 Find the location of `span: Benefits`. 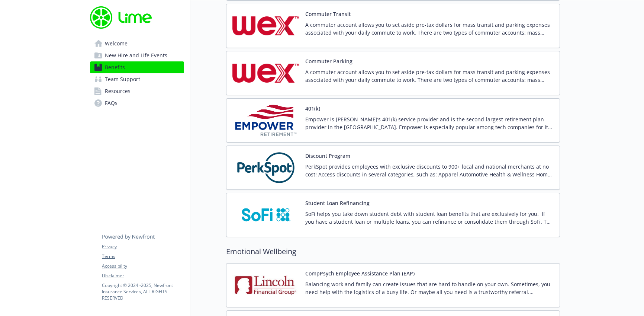

span: Benefits is located at coordinates (115, 67).